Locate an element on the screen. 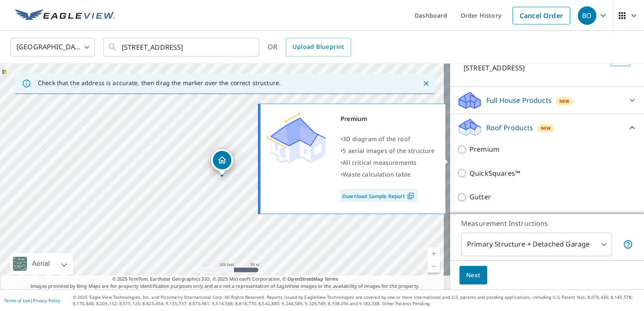 This screenshot has width=644, height=311. span: All critical measurements is located at coordinates (379, 162).